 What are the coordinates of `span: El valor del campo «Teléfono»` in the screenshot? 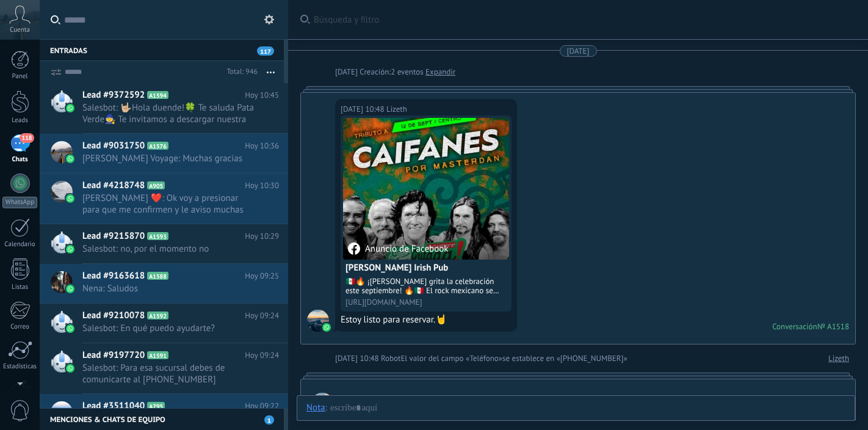 It's located at (451, 359).